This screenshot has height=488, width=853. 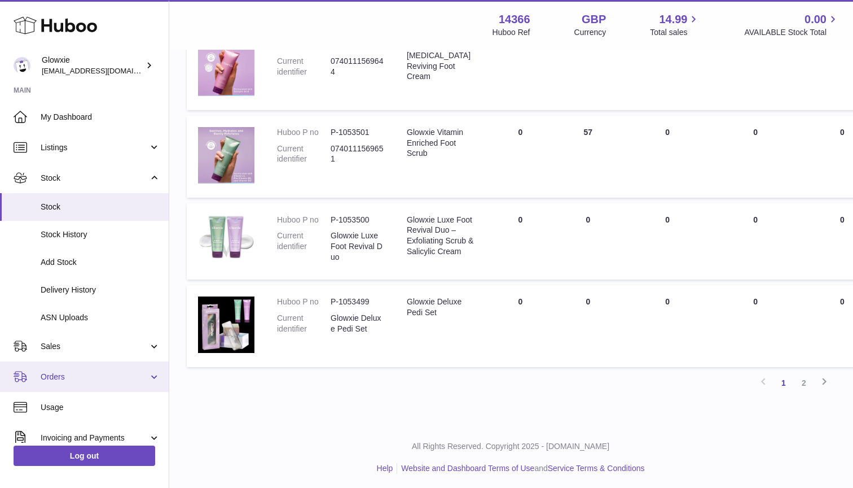 What do you see at coordinates (816, 19) in the screenshot?
I see `span: 0.00` at bounding box center [816, 19].